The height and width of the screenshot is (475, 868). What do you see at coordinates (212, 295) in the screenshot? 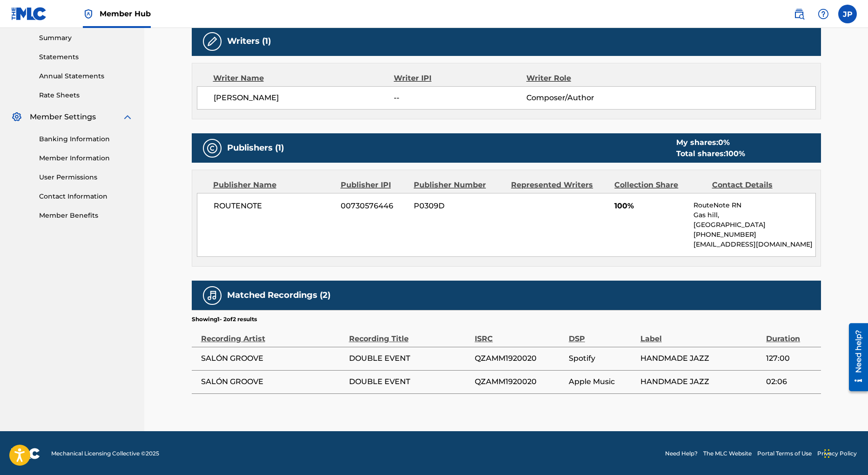
I see `img: Matched Recordings` at bounding box center [212, 295].